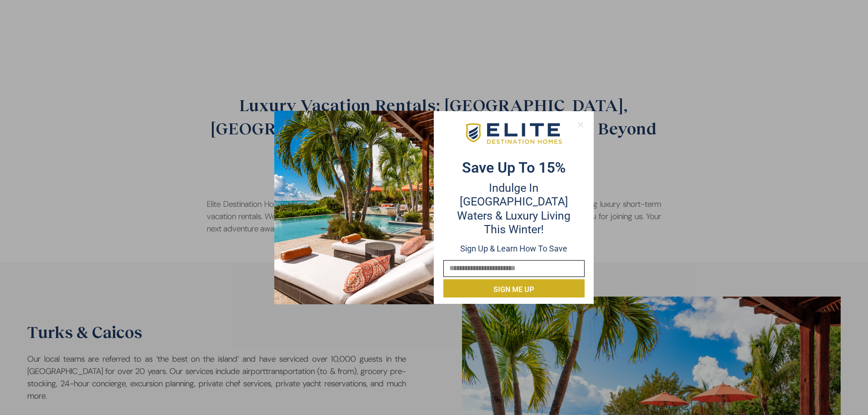 The width and height of the screenshot is (868, 415). Describe the element at coordinates (514, 168) in the screenshot. I see `strong: Save up to 15%` at that location.